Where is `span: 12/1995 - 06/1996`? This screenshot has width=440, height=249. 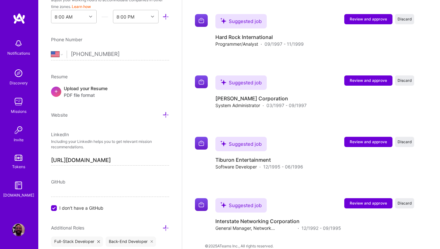 span: 12/1995 - 06/1996 is located at coordinates (283, 166).